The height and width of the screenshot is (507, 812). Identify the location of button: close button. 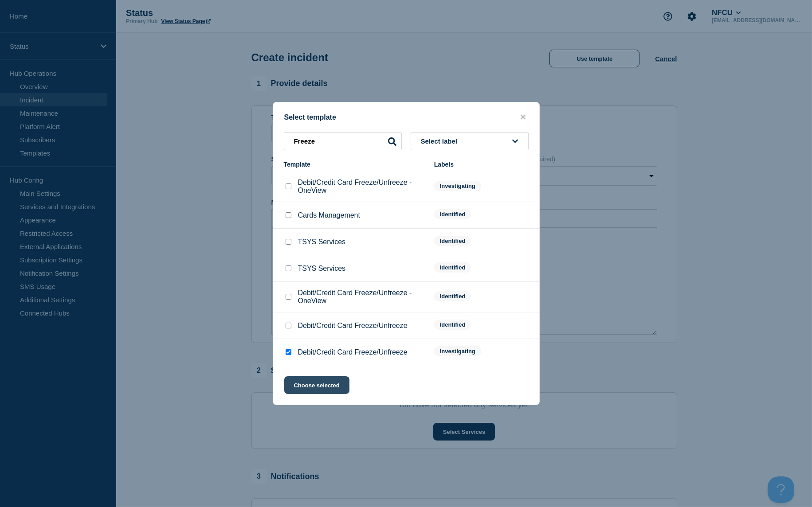
(523, 117).